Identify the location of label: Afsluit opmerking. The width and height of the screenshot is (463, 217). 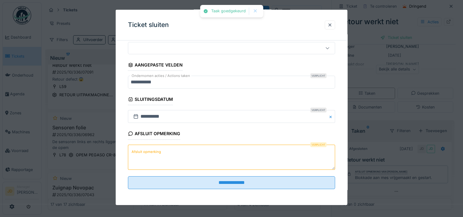
(146, 151).